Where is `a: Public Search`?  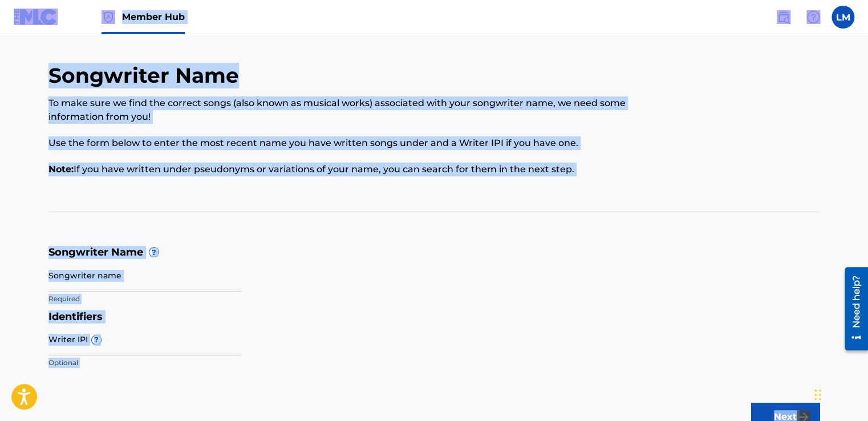 a: Public Search is located at coordinates (784, 17).